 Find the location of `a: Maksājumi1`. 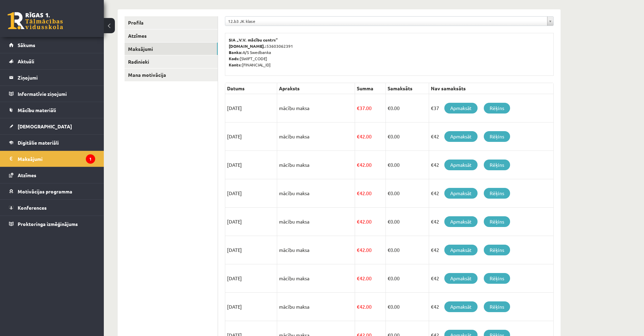

a: Maksājumi1 is located at coordinates (52, 159).